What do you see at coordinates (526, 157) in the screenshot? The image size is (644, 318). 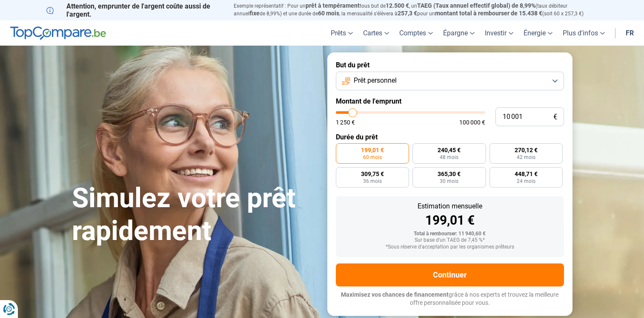 I see `span: 42 mois` at bounding box center [526, 157].